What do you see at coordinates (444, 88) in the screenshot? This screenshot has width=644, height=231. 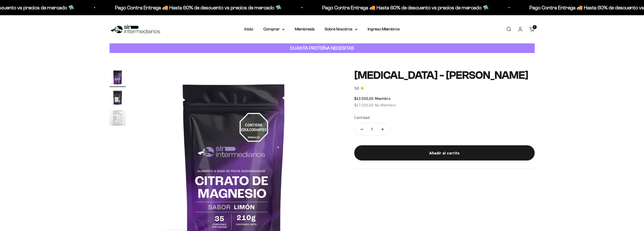 I see `a: 3.83.8 de 5.0 estrellas` at bounding box center [444, 88].